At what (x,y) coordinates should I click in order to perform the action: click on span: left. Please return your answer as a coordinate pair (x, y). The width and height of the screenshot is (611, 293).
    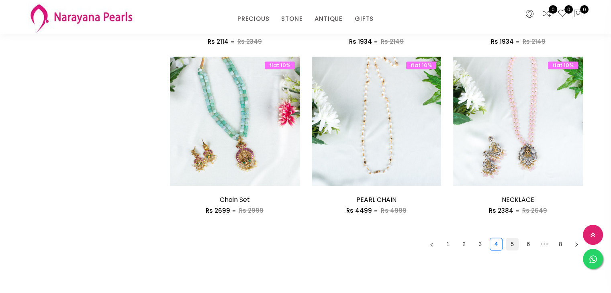
    Looking at the image, I should click on (432, 245).